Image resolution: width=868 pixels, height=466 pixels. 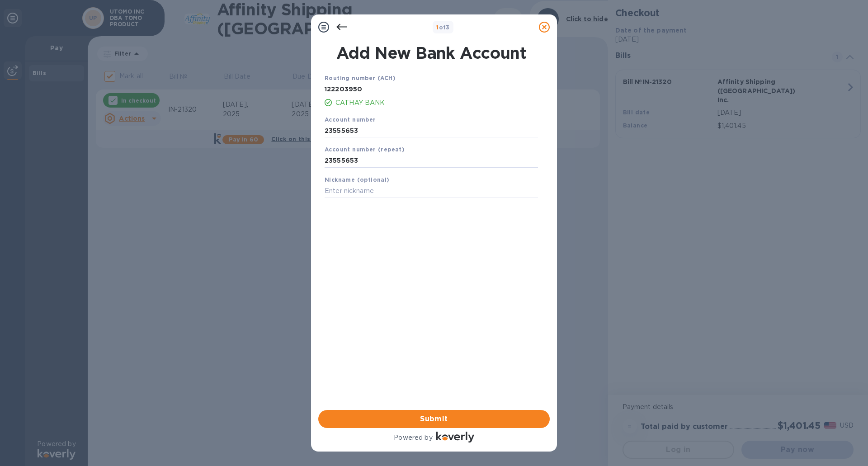 I want to click on b: Account number (repeat), so click(x=364, y=150).